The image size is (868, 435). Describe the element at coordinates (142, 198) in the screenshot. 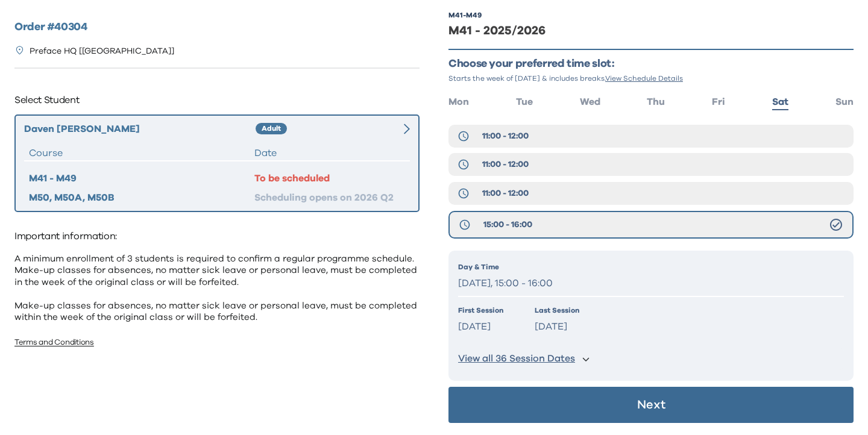

I see `div: M50, M50A, M50B` at that location.